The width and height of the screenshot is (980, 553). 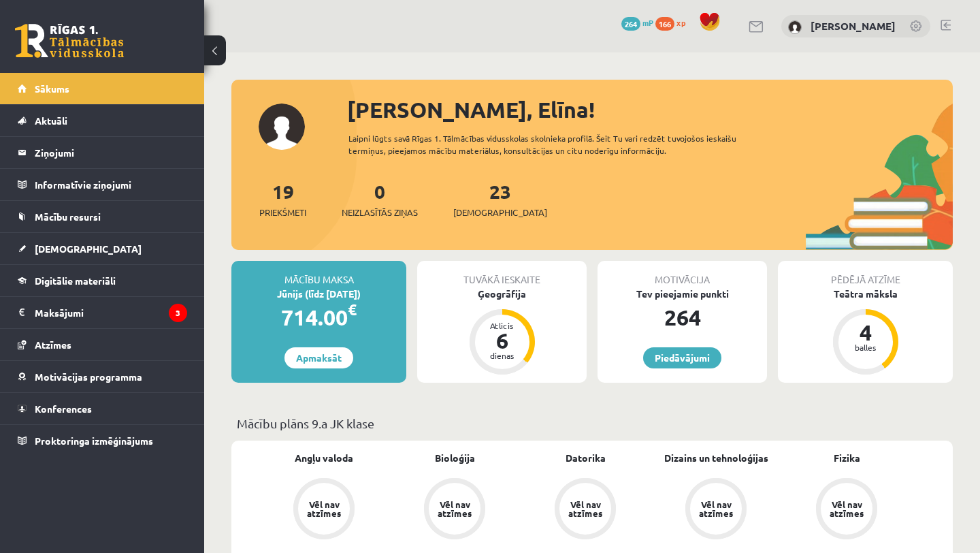 What do you see at coordinates (75, 281) in the screenshot?
I see `span: Digitālie materiāli` at bounding box center [75, 281].